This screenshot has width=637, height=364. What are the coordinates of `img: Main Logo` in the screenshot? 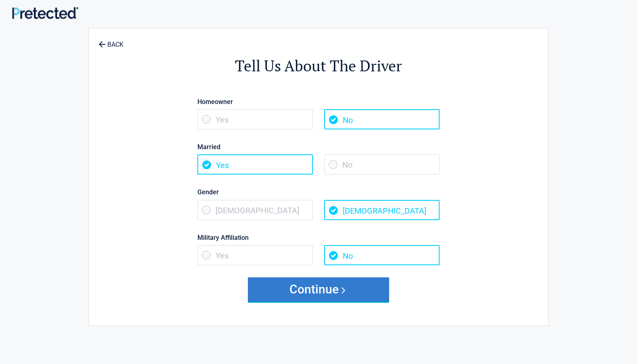 It's located at (45, 13).